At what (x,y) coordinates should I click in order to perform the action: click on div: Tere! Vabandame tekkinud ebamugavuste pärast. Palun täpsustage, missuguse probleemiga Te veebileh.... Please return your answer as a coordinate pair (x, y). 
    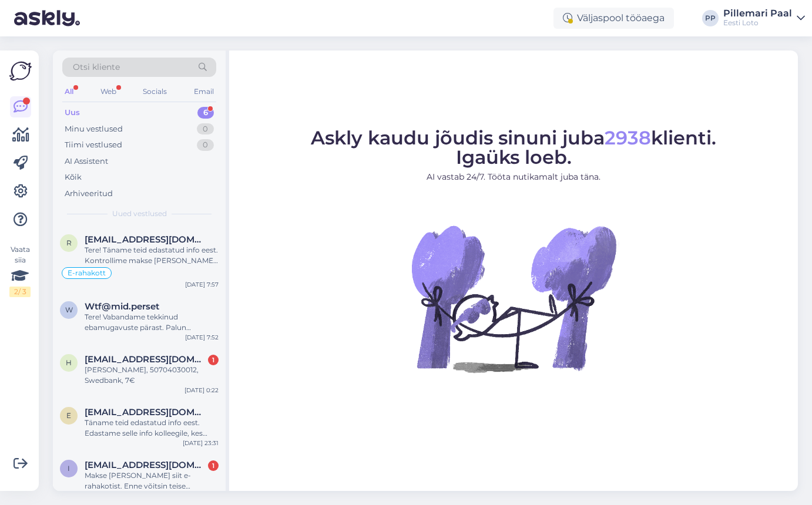
    Looking at the image, I should click on (151, 323).